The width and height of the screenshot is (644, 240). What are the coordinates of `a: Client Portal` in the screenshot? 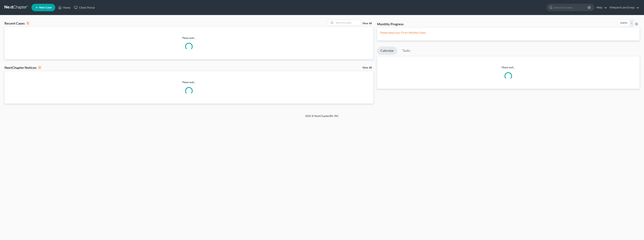 It's located at (85, 7).